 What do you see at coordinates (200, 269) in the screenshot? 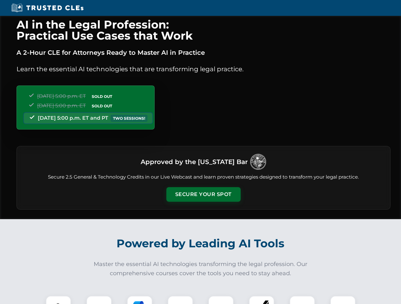
I see `p: Master the essential AI technologies transforming the legal profession. Our comprehensive courses...` at bounding box center [200, 269].